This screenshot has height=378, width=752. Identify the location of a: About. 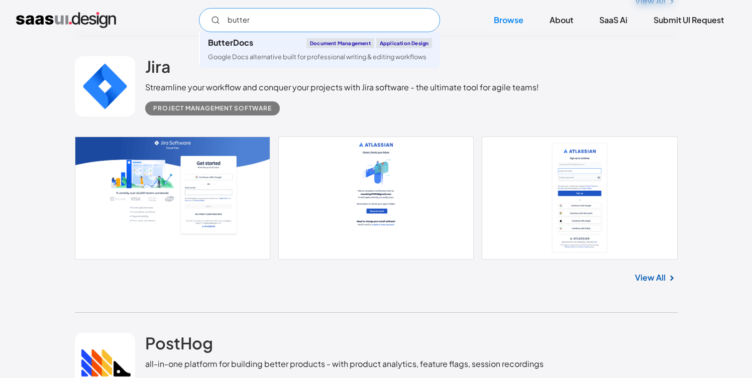
(561, 20).